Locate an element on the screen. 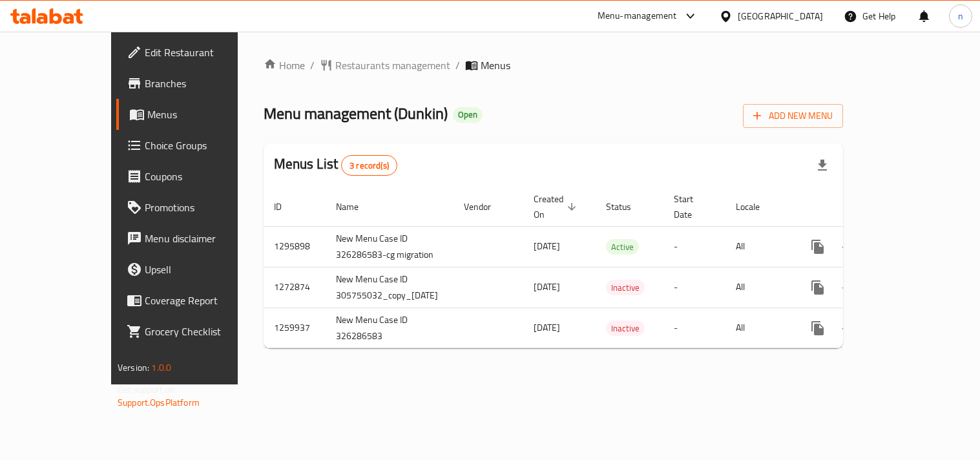  span: Upsell is located at coordinates (204, 270).